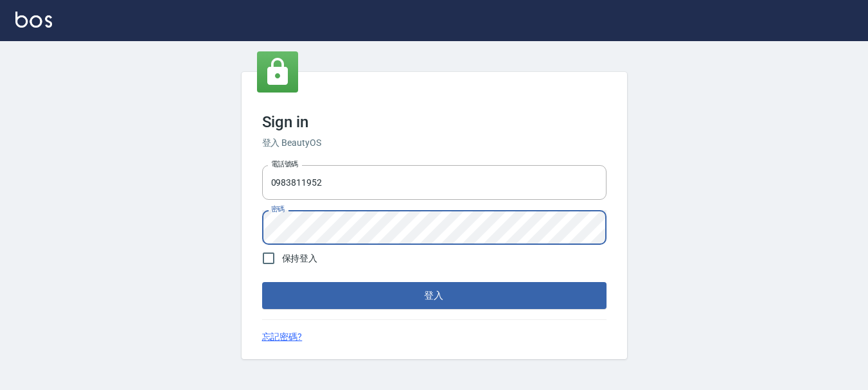 Image resolution: width=868 pixels, height=390 pixels. I want to click on label: 電話號碼, so click(285, 164).